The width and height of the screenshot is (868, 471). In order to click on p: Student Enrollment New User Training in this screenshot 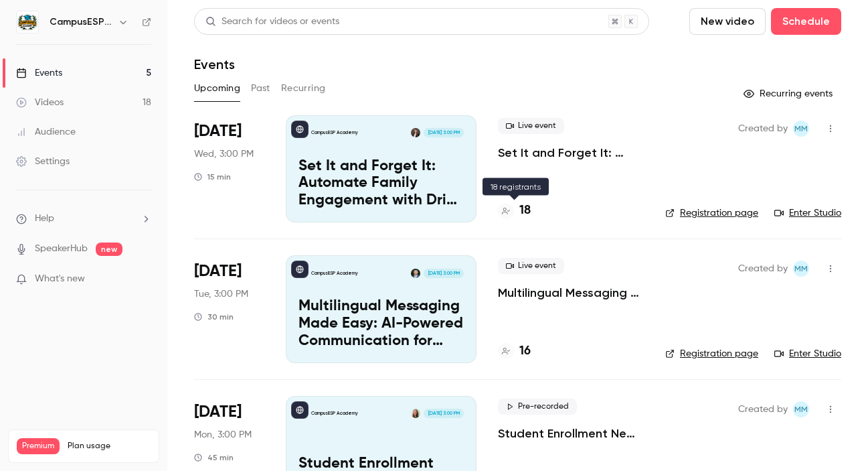, I will do `click(571, 433)`.